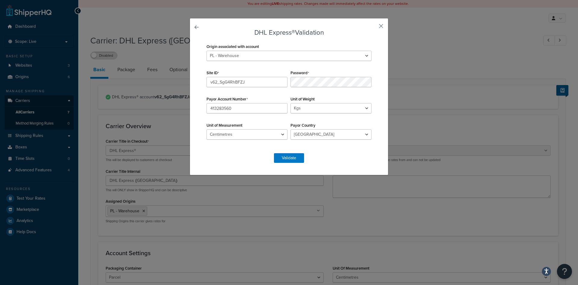 This screenshot has width=578, height=285. I want to click on label: Origin associated with account, so click(233, 46).